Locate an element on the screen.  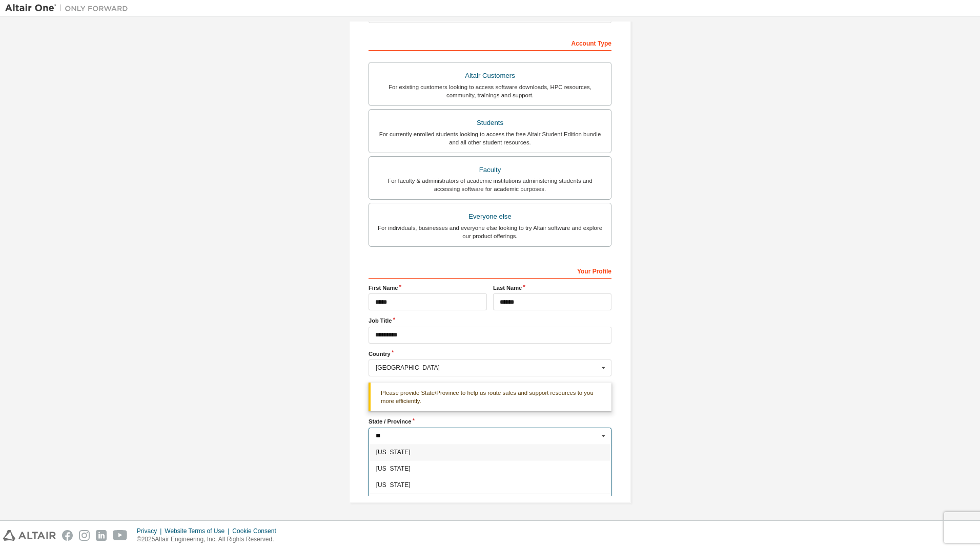
div: Everyone else is located at coordinates (490, 217).